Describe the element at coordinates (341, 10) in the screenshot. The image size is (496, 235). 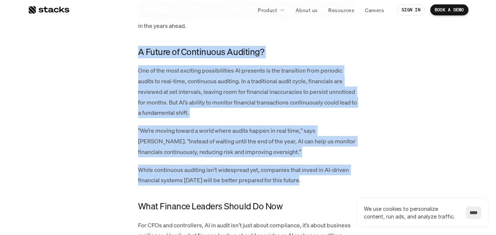
I see `p: Resources` at that location.